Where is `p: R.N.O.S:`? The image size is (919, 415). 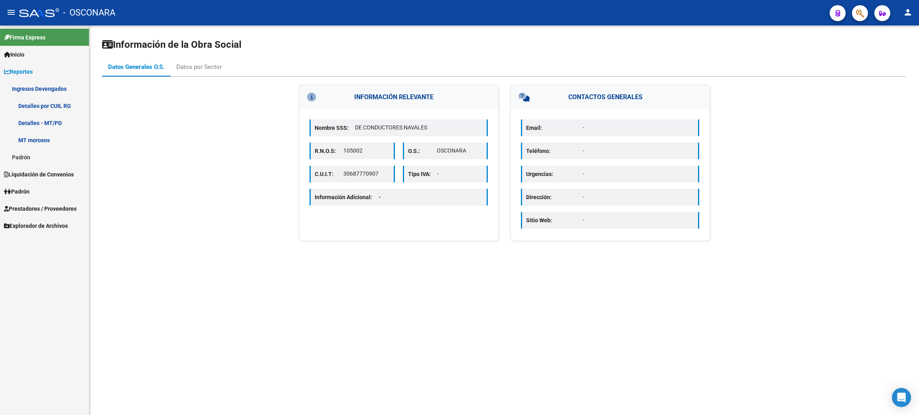
p: R.N.O.S: is located at coordinates (329, 151).